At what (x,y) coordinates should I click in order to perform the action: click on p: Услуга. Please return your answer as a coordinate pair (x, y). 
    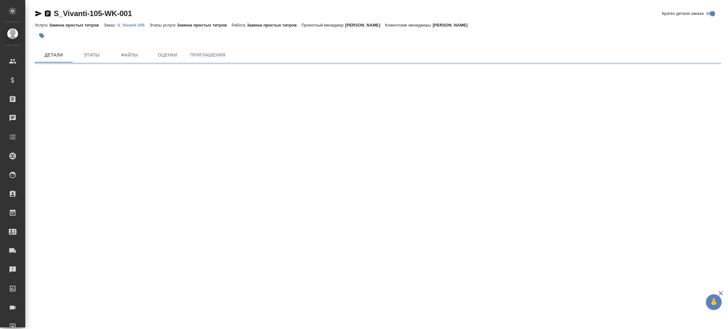
    Looking at the image, I should click on (42, 25).